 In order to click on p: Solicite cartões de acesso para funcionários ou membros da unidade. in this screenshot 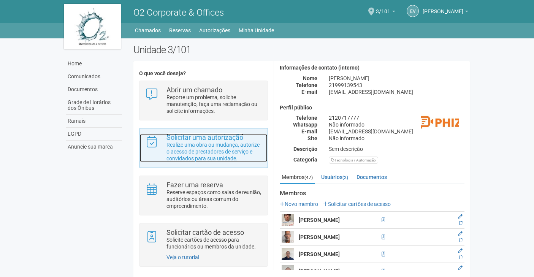, I will do `click(214, 243)`.